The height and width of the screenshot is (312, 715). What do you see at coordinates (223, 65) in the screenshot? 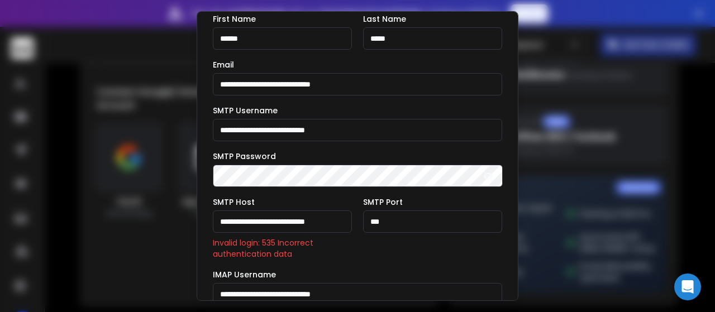
I see `label: Email` at bounding box center [223, 65].